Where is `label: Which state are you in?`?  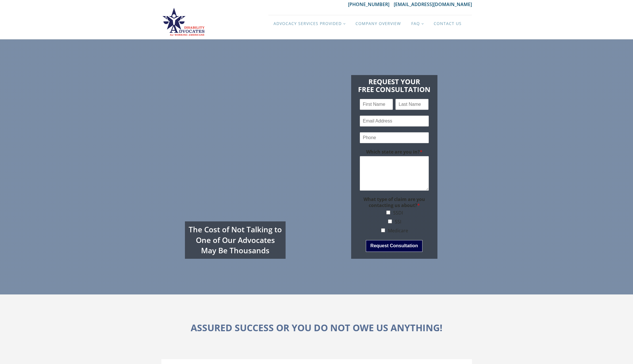 label: Which state are you in? is located at coordinates (394, 152).